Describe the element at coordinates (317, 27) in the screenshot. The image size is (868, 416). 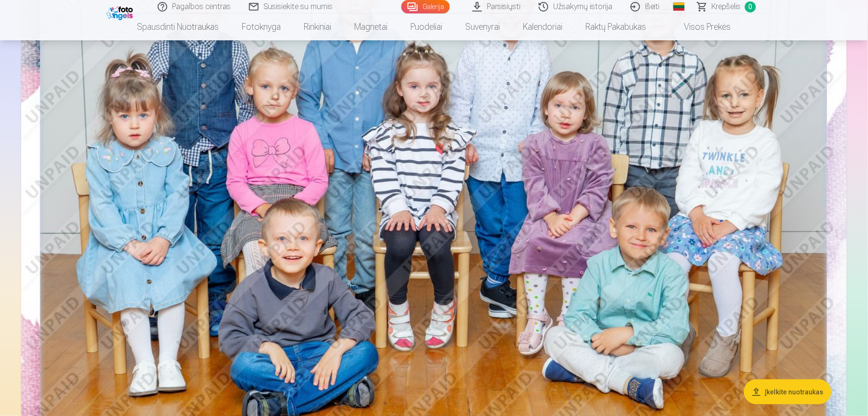
I see `a: Rinkiniai` at that location.